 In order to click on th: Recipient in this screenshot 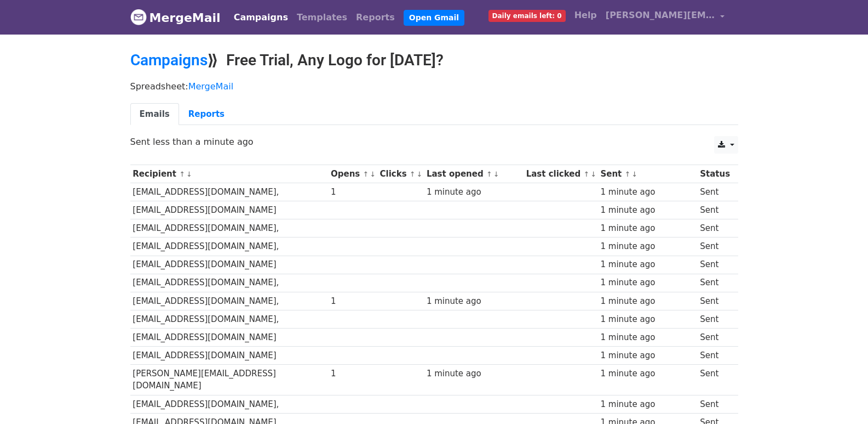, I will do `click(229, 174)`.